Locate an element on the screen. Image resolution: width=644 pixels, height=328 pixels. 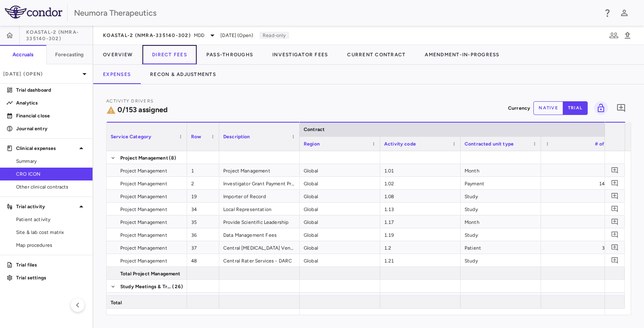
div: 1 is located at coordinates (203, 170).